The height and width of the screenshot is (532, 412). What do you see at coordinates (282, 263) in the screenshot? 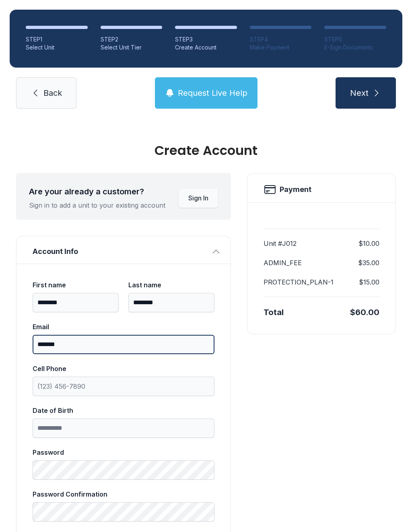
I see `dt: ADMIN_FEE` at bounding box center [282, 263].